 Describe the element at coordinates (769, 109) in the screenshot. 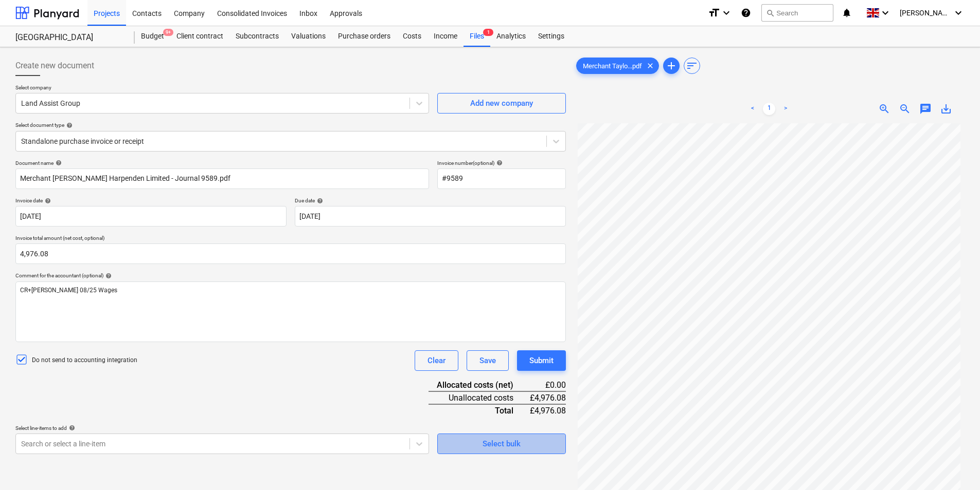

I see `a: Page 1 is your current page` at that location.